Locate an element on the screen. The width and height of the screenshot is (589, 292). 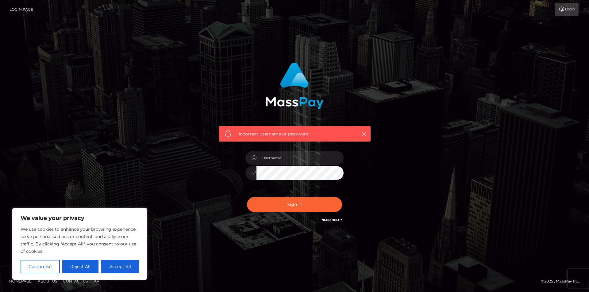
a: Homepage is located at coordinates (20, 281).